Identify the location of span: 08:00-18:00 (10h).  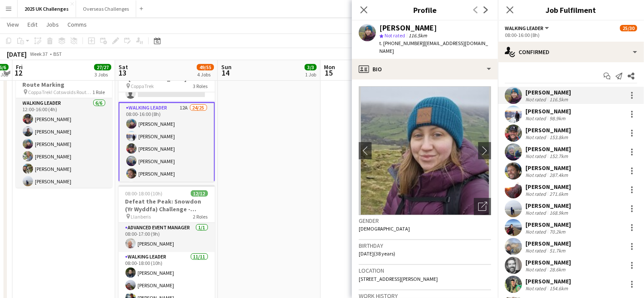
(144, 193).